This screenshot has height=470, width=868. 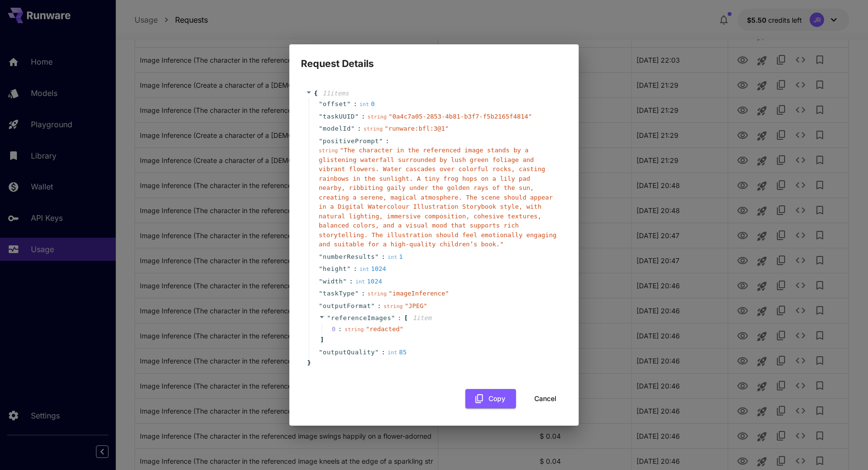 What do you see at coordinates (339, 293) in the screenshot?
I see `span: taskType` at bounding box center [339, 293].